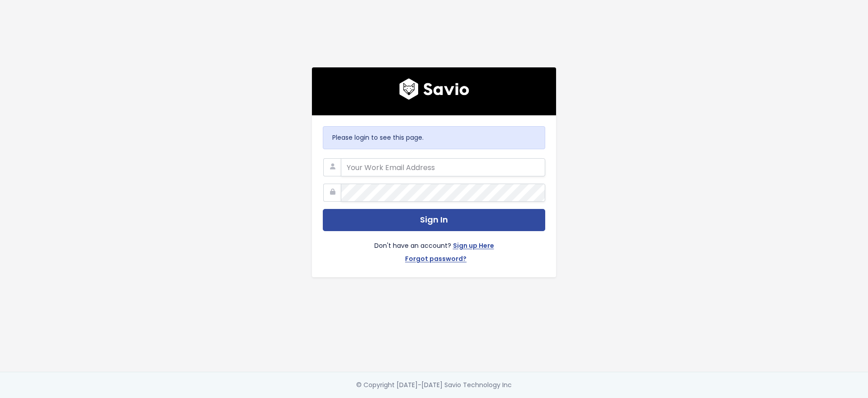 The image size is (868, 398). Describe the element at coordinates (434, 249) in the screenshot. I see `div: Don't have an account?` at that location.